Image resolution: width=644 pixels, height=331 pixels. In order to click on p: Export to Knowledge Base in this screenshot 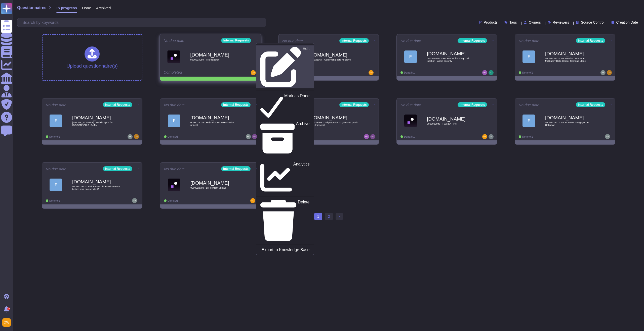, I will do `click(286, 250)`.